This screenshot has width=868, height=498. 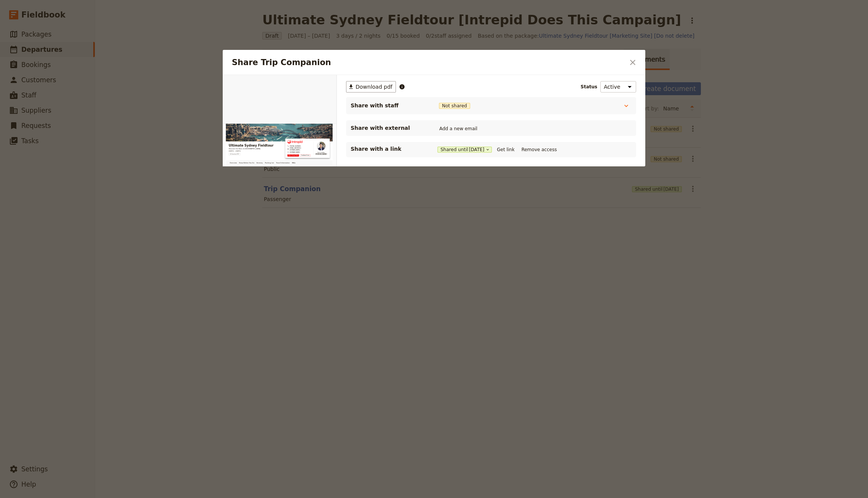 I want to click on a: www.intrepidtravel.com, so click(x=329, y=122).